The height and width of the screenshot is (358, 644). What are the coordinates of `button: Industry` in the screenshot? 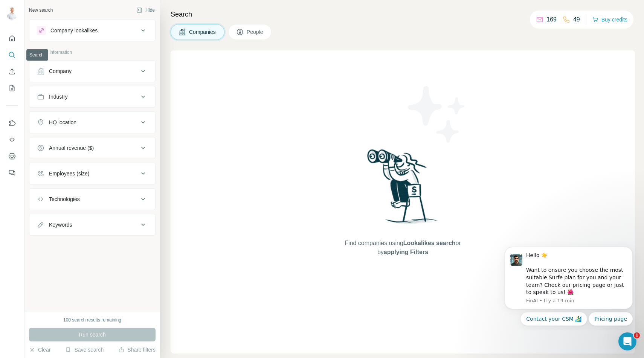 It's located at (92, 97).